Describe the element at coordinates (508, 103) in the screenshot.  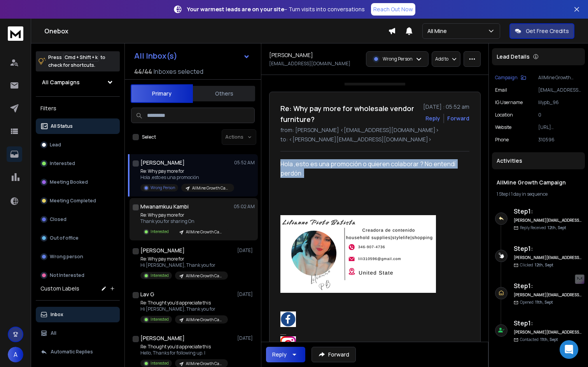
I see `p: IG Username` at that location.